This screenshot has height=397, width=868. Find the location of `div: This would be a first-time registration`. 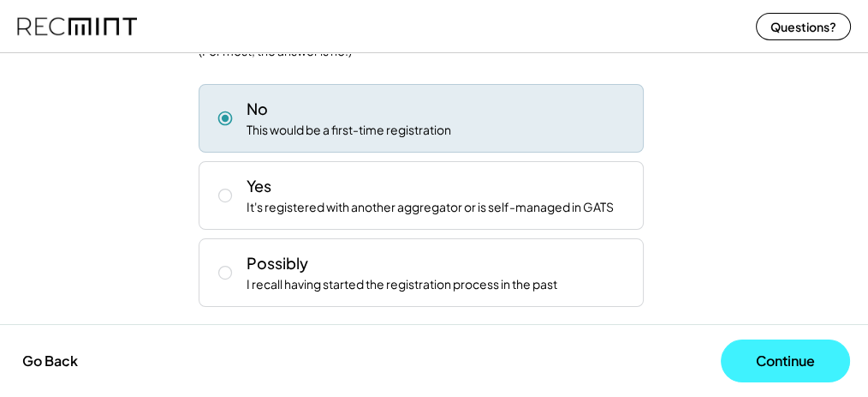

div: This would be a first-time registration is located at coordinates (348, 131).